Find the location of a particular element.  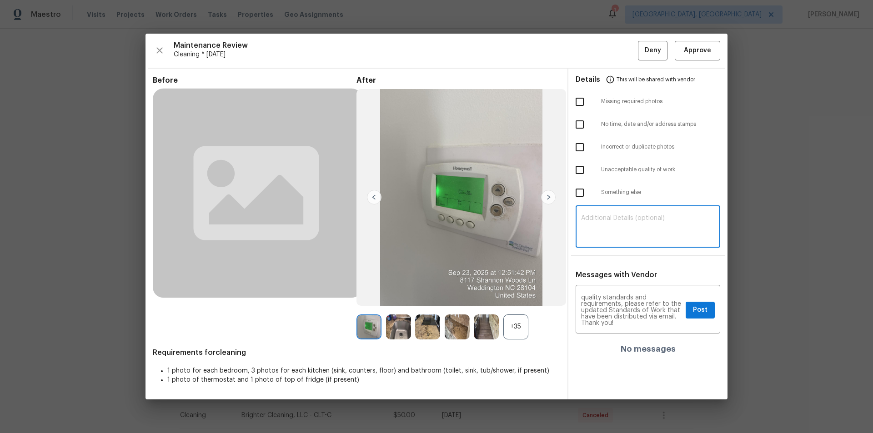

span: Post is located at coordinates (700, 310).